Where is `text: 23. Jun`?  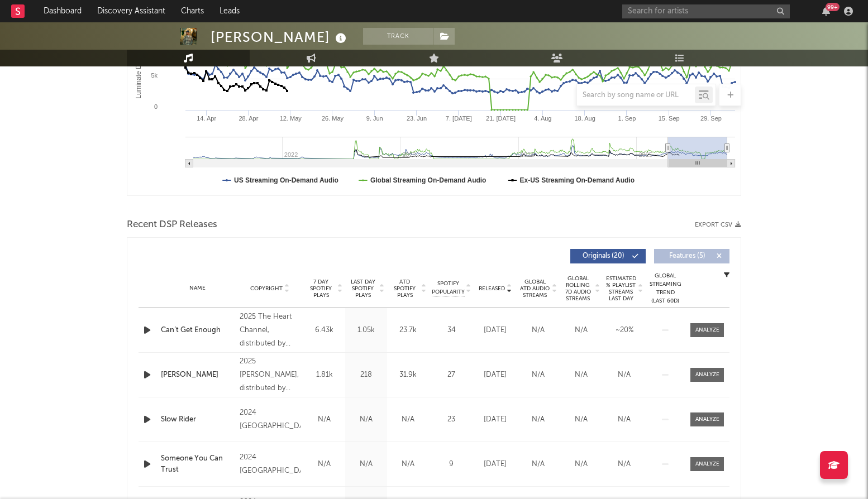 text: 23. Jun is located at coordinates (416, 118).